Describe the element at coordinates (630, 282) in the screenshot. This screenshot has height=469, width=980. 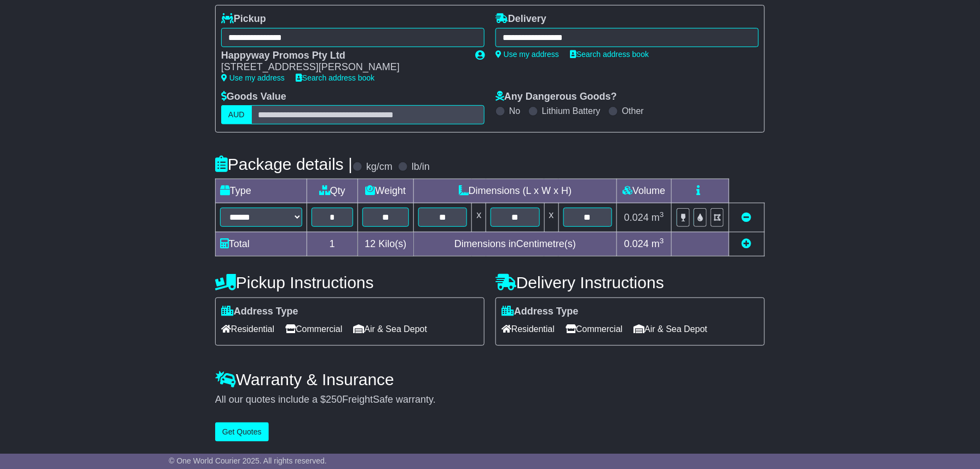
I see `h4: Delivery Instructions` at that location.